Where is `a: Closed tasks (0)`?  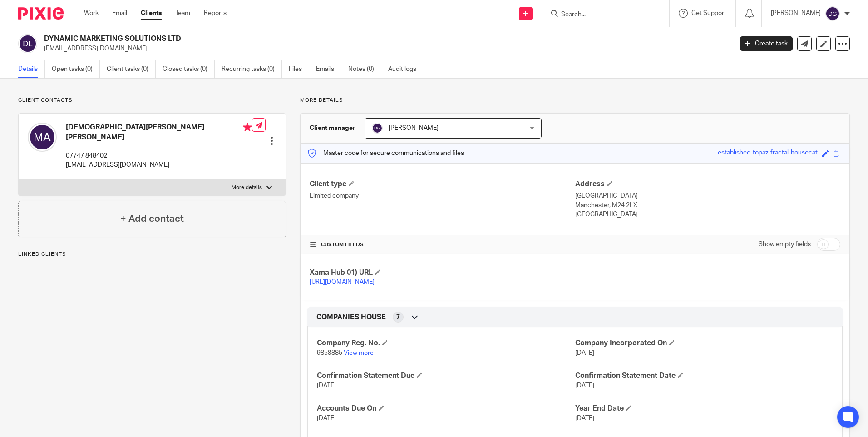 a: Closed tasks (0) is located at coordinates (188, 69).